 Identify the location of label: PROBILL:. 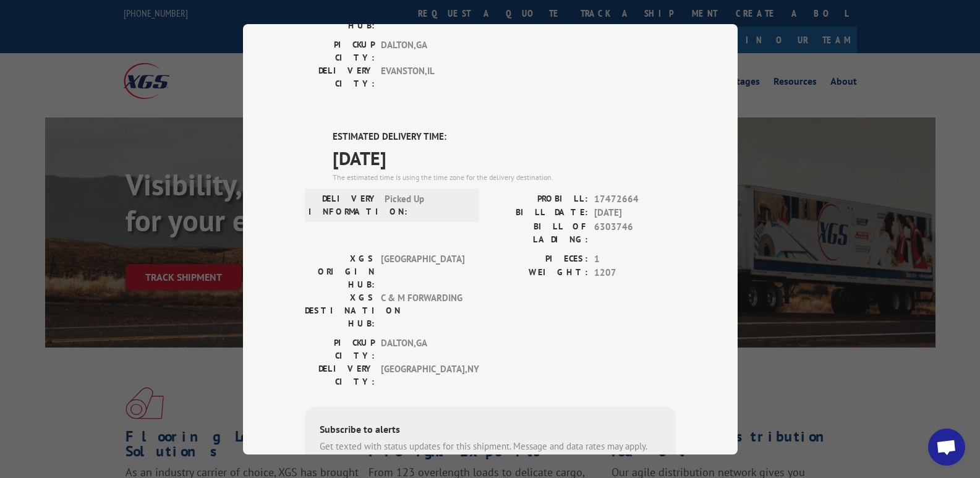
(539, 198).